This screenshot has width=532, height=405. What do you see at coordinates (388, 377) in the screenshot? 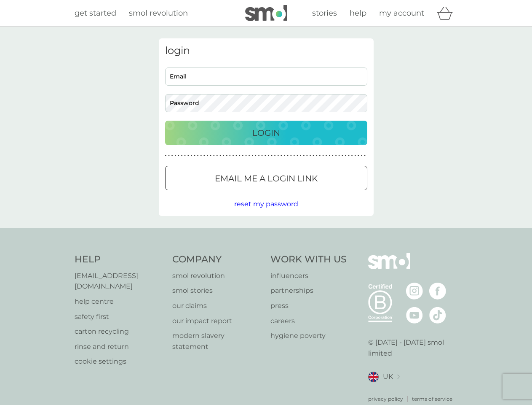
I see `span: UK` at bounding box center [388, 377].